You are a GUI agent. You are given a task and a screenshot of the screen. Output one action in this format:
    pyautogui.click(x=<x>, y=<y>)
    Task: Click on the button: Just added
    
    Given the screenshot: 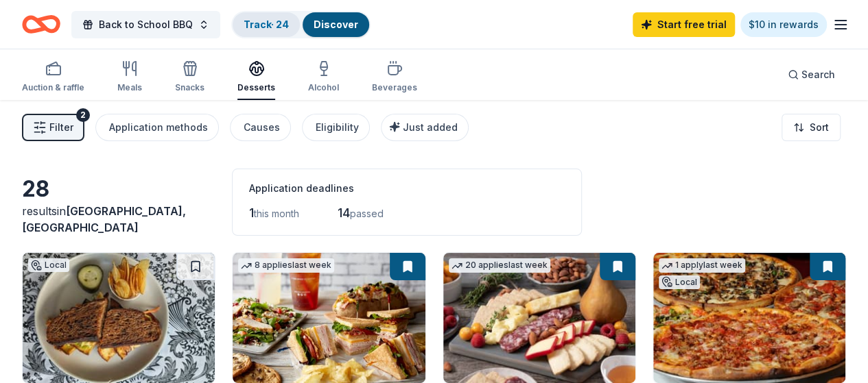 What is the action you would take?
    pyautogui.click(x=424, y=128)
    